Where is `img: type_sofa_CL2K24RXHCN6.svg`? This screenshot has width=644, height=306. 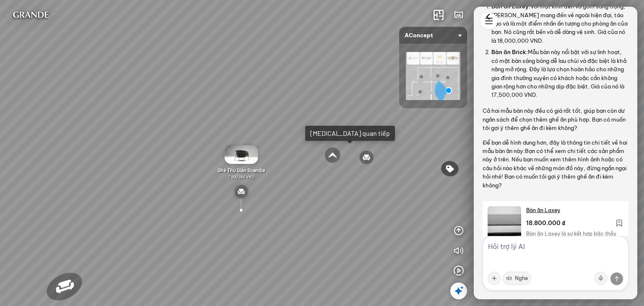 img: type_sofa_CL2K24RXHCN6.svg is located at coordinates (241, 191).